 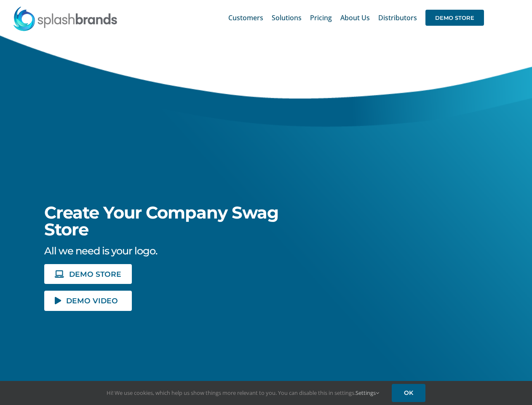 I want to click on a: Settings, so click(x=367, y=393).